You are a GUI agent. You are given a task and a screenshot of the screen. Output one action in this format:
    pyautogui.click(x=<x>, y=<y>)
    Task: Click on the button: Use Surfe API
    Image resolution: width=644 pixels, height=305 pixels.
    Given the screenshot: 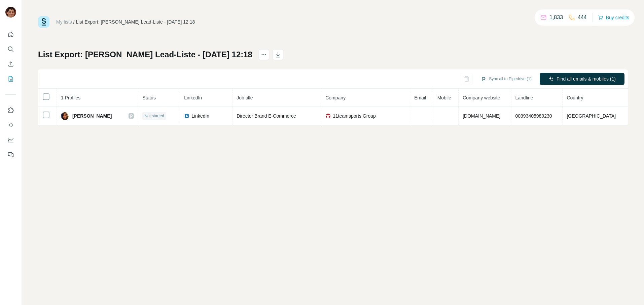 What is the action you would take?
    pyautogui.click(x=11, y=125)
    